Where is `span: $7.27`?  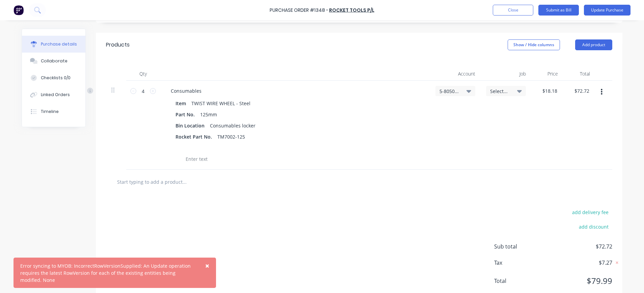 span: $7.27 is located at coordinates (578, 263).